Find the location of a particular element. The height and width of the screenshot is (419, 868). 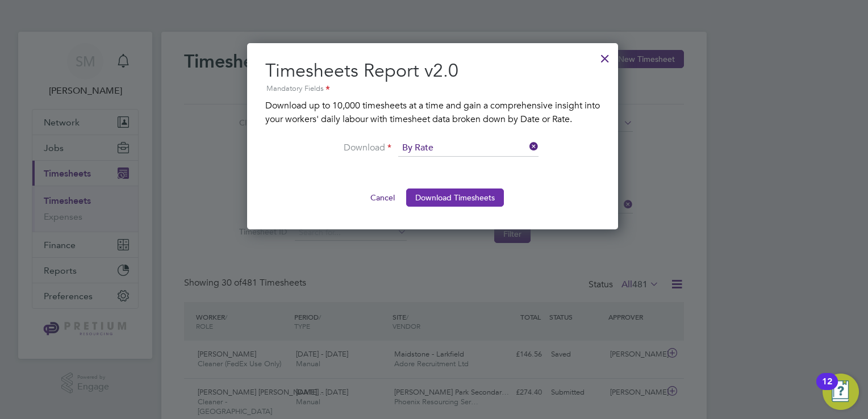

label: Download is located at coordinates (349, 148).